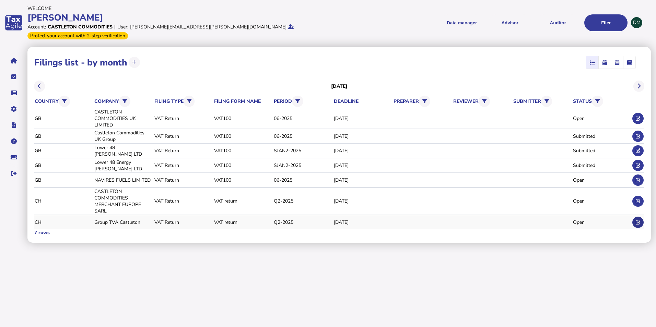 Image resolution: width=656 pixels, height=327 pixels. What do you see at coordinates (123, 27) in the screenshot?
I see `div: User:` at bounding box center [123, 27].